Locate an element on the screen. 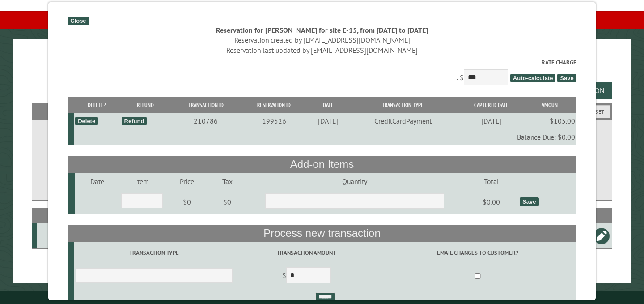 The width and height of the screenshot is (644, 304). span: Save is located at coordinates (566, 78).